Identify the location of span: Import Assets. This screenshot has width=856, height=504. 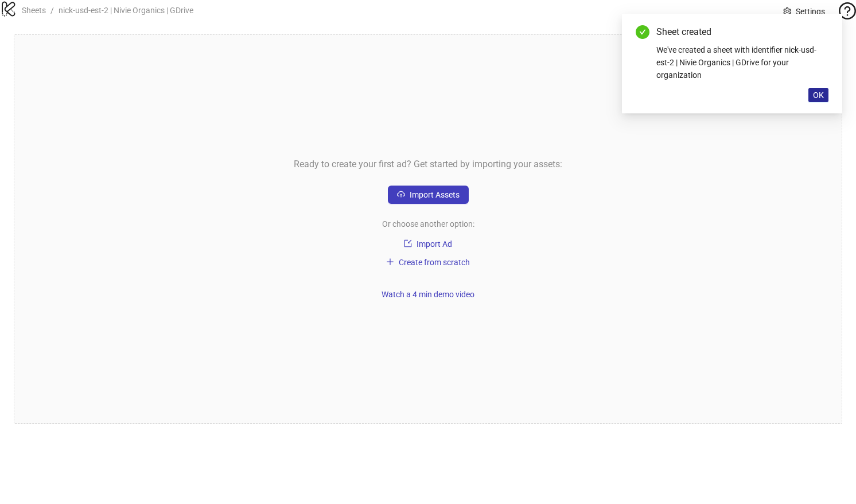
(434, 195).